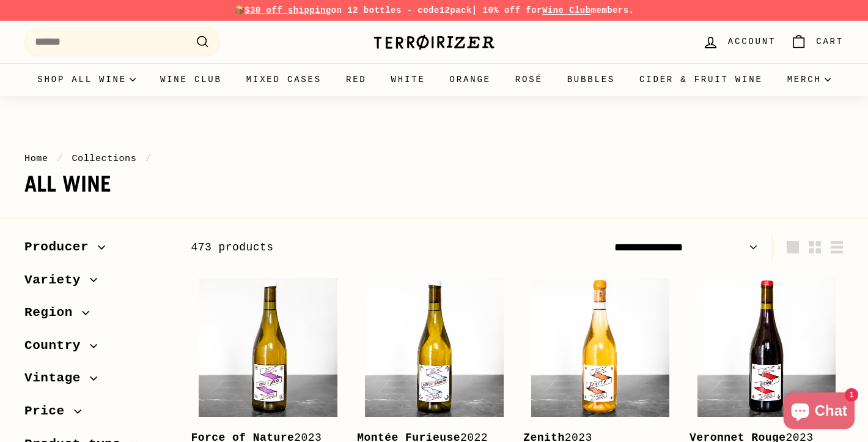 The width and height of the screenshot is (868, 442). Describe the element at coordinates (98, 349) in the screenshot. I see `button: Country` at that location.